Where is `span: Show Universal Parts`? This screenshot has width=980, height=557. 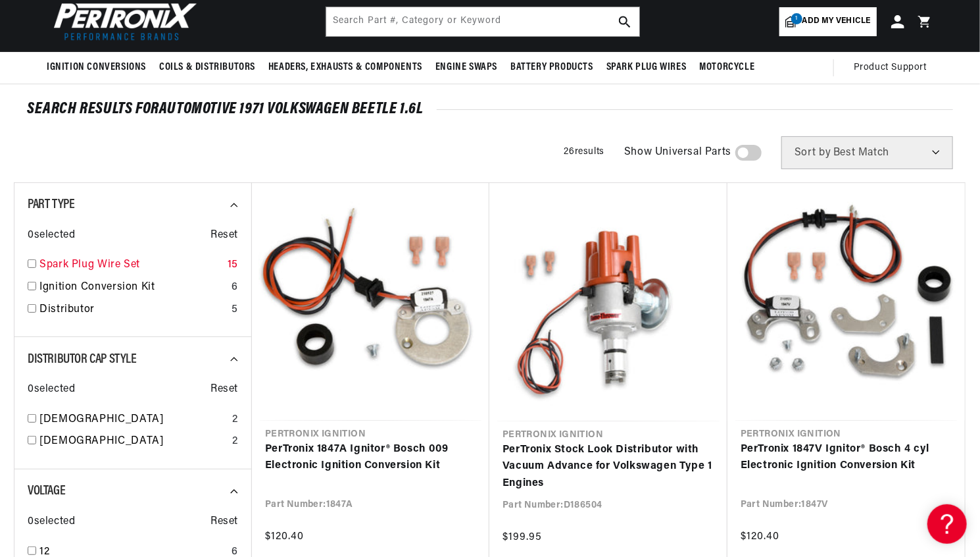
span: Show Universal Parts is located at coordinates (678, 152).